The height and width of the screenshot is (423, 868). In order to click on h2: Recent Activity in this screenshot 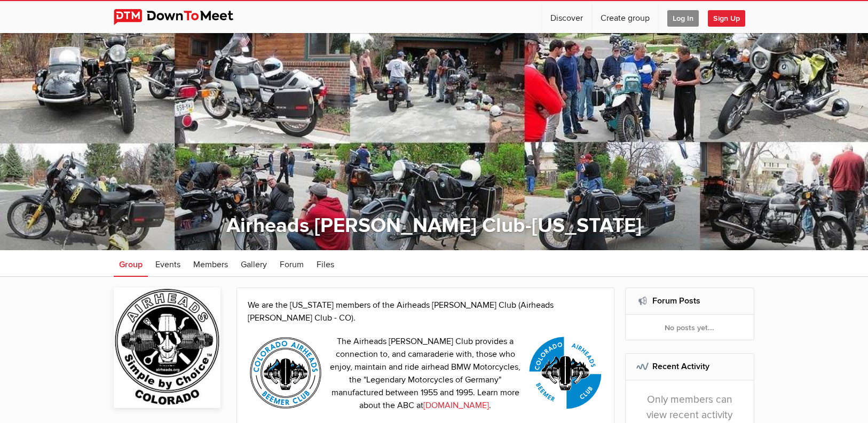, I will do `click(690, 367)`.